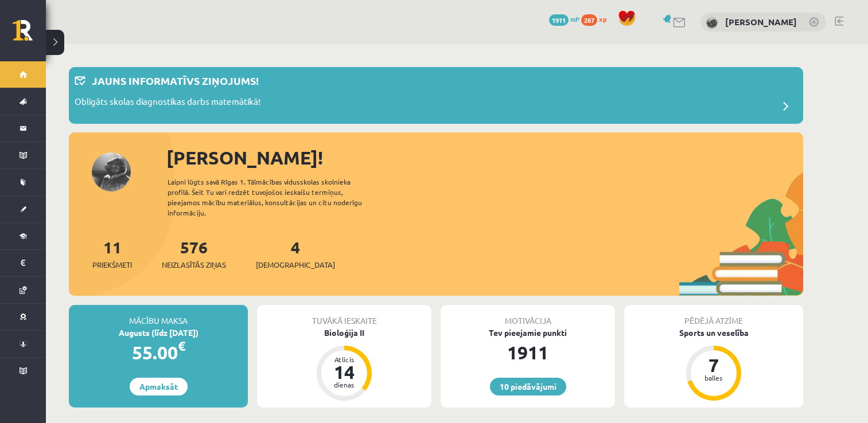 The image size is (868, 423). I want to click on div: Atlicis, so click(344, 360).